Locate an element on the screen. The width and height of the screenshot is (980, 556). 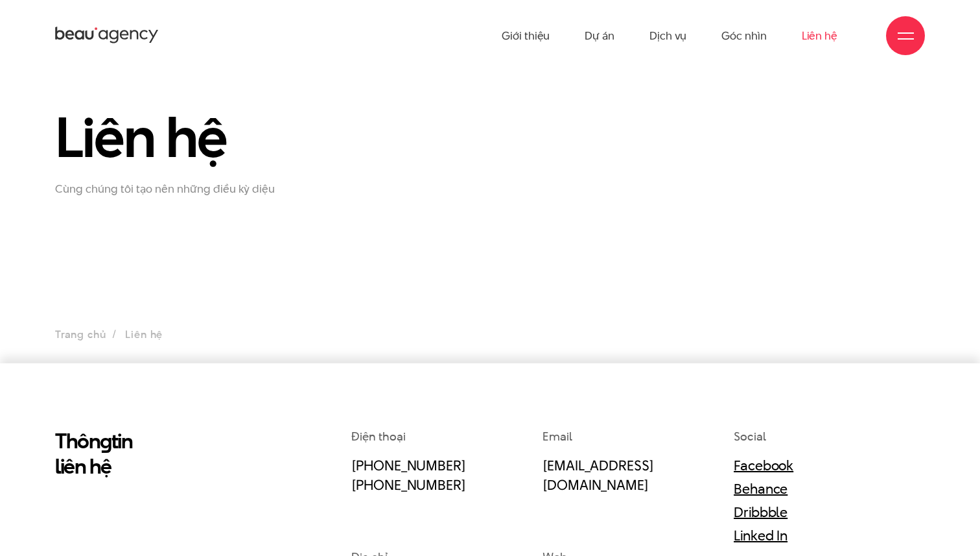
a: Trang chủ is located at coordinates (81, 334).